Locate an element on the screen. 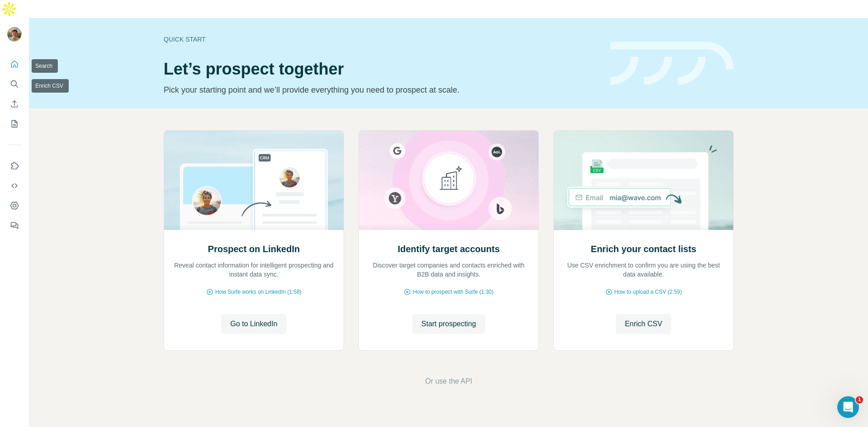 This screenshot has height=427, width=868. span: How to upload a CSV (2:59) is located at coordinates (648, 292).